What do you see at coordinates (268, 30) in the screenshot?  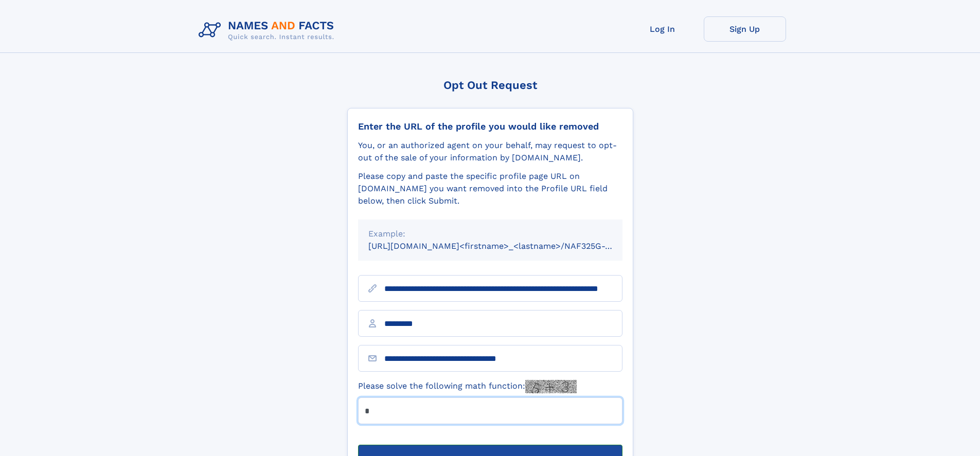 I see `img: Logo Names and Facts` at bounding box center [268, 30].